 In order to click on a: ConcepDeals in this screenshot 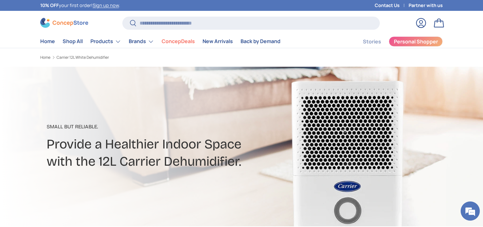, I will do `click(178, 41)`.